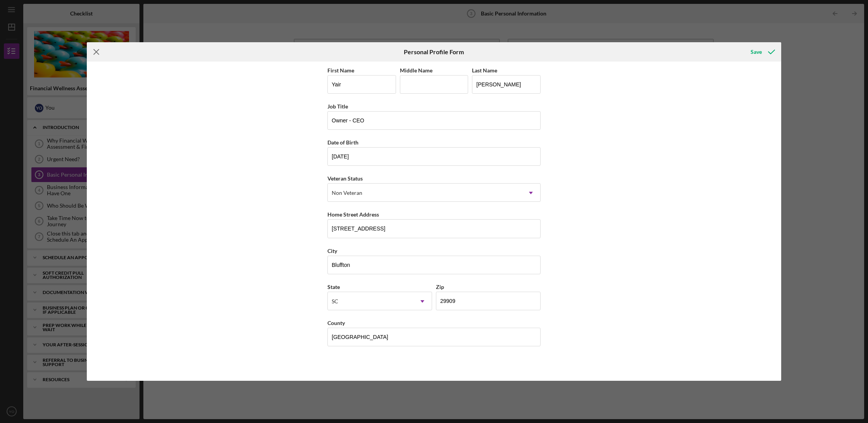 The width and height of the screenshot is (868, 423). What do you see at coordinates (756, 52) in the screenshot?
I see `div: Save` at bounding box center [756, 52].